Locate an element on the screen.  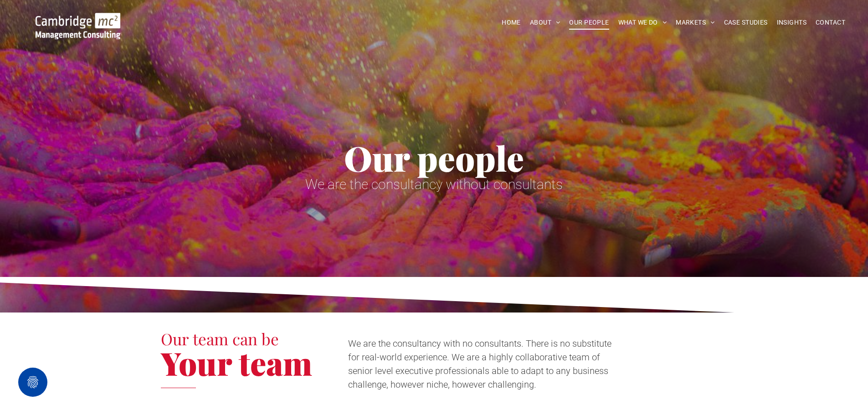
a: CASE STUDIES is located at coordinates (746, 22).